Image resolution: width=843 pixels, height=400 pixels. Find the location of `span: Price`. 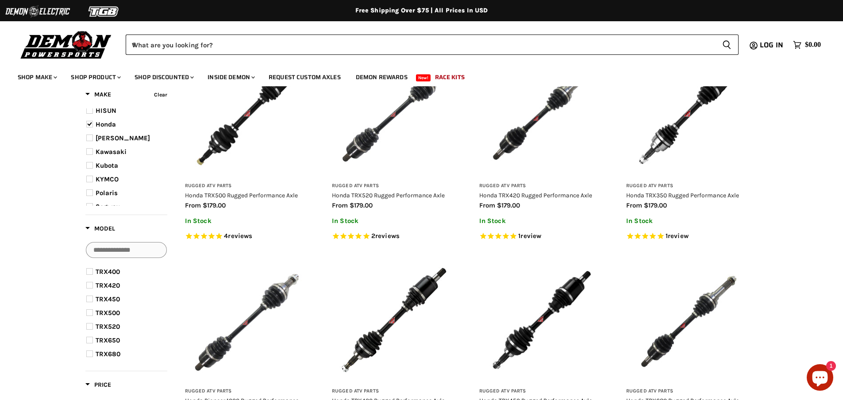

span: Price is located at coordinates (98, 385).